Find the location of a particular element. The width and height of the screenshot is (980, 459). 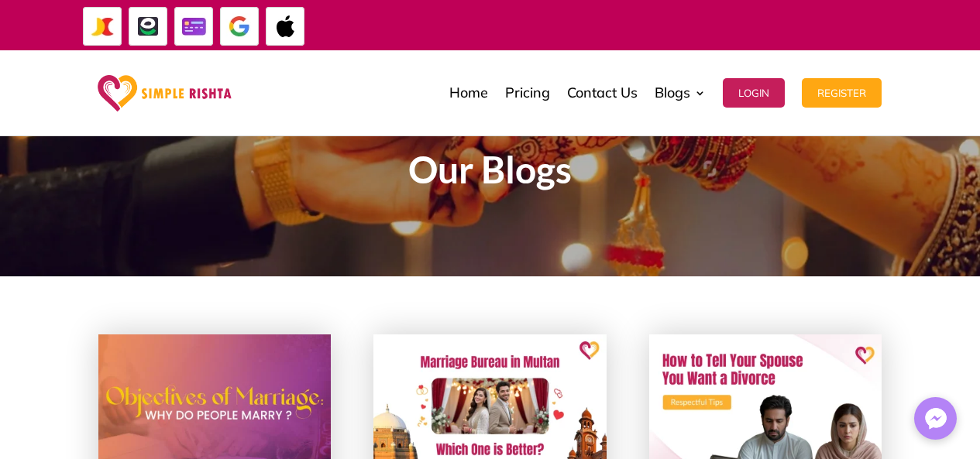

a: Home is located at coordinates (468, 93).